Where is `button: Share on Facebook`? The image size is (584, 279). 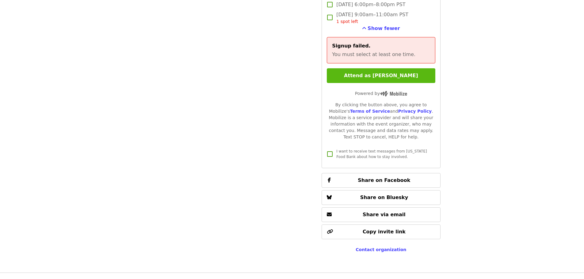
button: Share on Facebook is located at coordinates (381, 181).